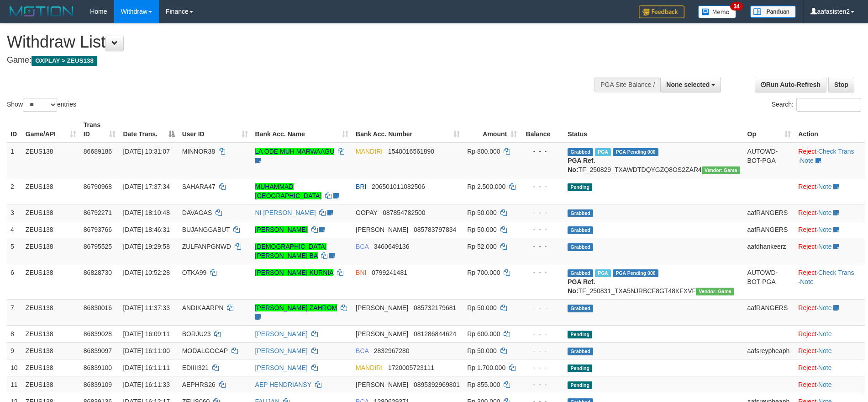 This screenshot has height=402, width=868. I want to click on span: 86839109, so click(98, 384).